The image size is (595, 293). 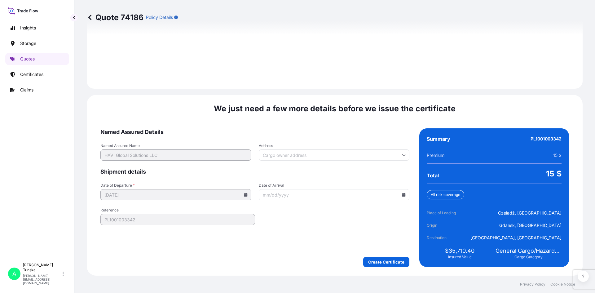 What do you see at coordinates (533, 284) in the screenshot?
I see `p: Privacy Policy` at bounding box center [533, 284].